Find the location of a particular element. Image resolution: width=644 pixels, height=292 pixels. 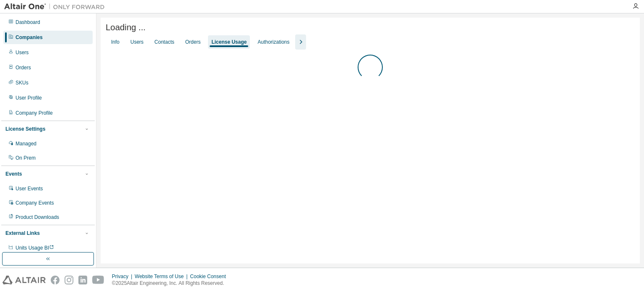

div: Company Profile is located at coordinates (34, 113).